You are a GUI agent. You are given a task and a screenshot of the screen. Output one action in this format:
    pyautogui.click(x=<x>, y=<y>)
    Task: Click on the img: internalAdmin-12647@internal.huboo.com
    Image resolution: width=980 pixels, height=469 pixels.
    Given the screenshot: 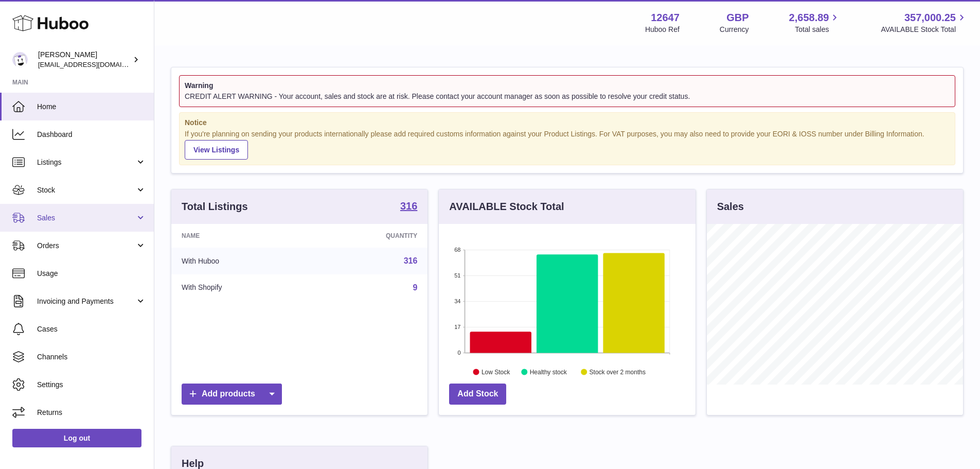 What is the action you would take?
    pyautogui.click(x=21, y=60)
    